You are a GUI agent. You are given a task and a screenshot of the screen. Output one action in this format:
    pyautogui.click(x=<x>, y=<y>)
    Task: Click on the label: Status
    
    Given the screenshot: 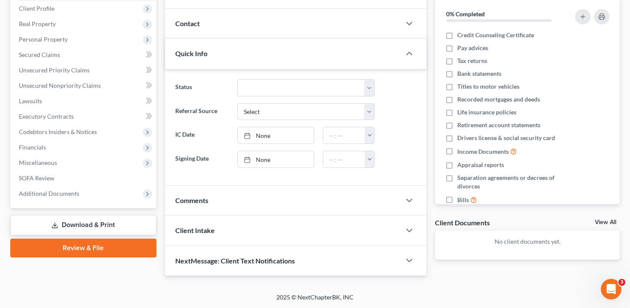 What is the action you would take?
    pyautogui.click(x=202, y=88)
    